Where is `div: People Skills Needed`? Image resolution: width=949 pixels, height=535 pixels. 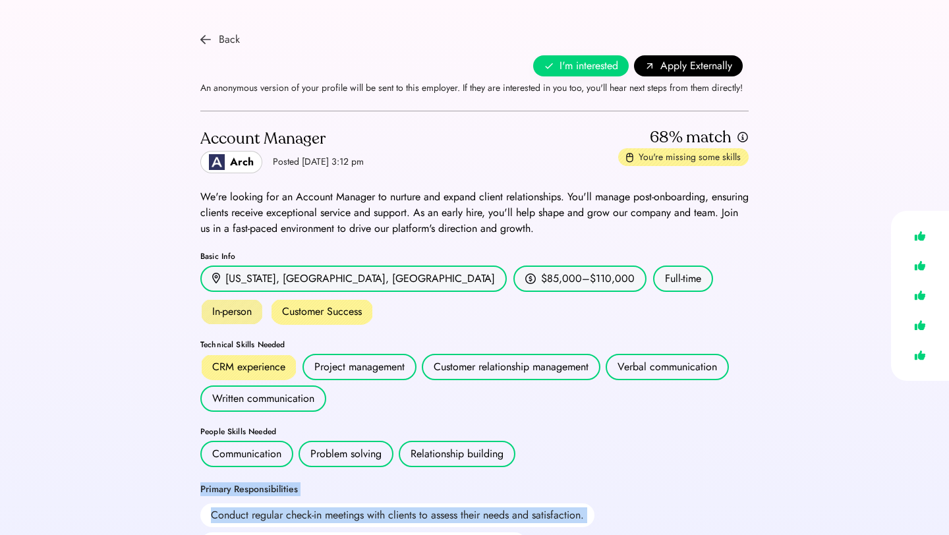
div: People Skills Needed is located at coordinates (475, 432).